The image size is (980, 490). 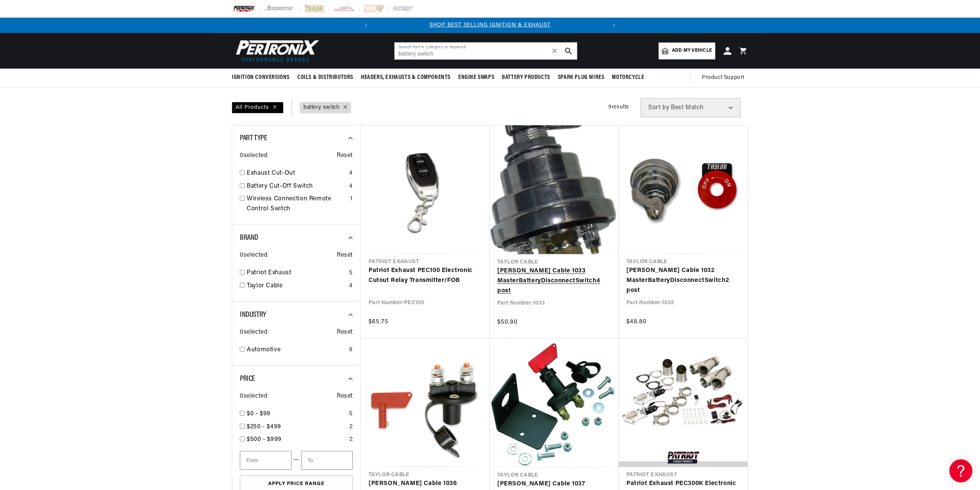 I want to click on a: Wireless Connection Remote Control Switch, so click(x=297, y=204).